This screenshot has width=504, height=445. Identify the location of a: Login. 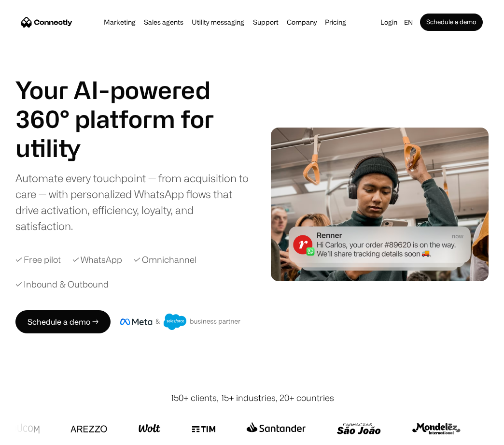
(389, 22).